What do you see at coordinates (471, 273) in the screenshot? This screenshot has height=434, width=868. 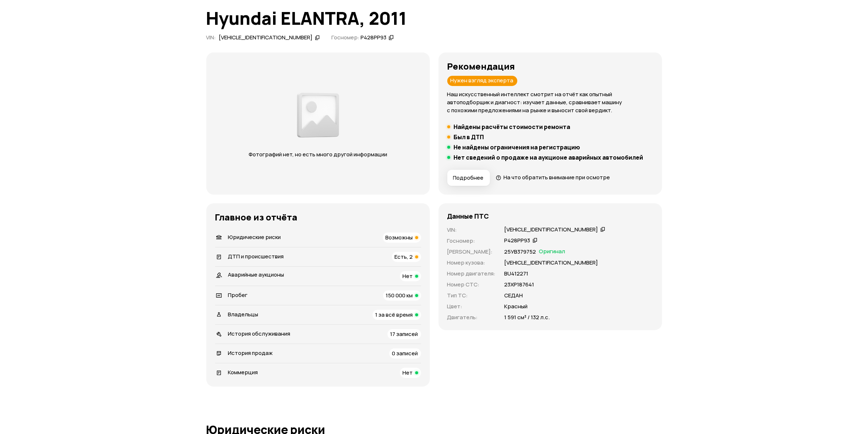 I see `p: Номер двигателя :` at bounding box center [471, 273].